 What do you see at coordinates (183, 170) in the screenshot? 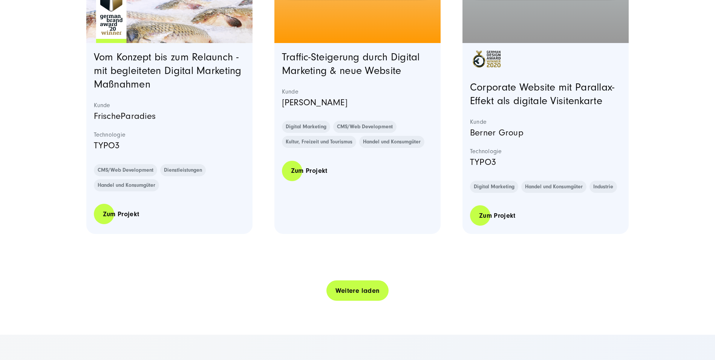
I see `a: Dienstleistungen` at bounding box center [183, 170].